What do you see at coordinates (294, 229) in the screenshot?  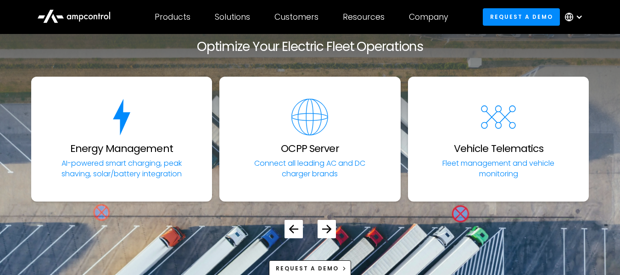 I see `div: Previous slide` at bounding box center [294, 229].